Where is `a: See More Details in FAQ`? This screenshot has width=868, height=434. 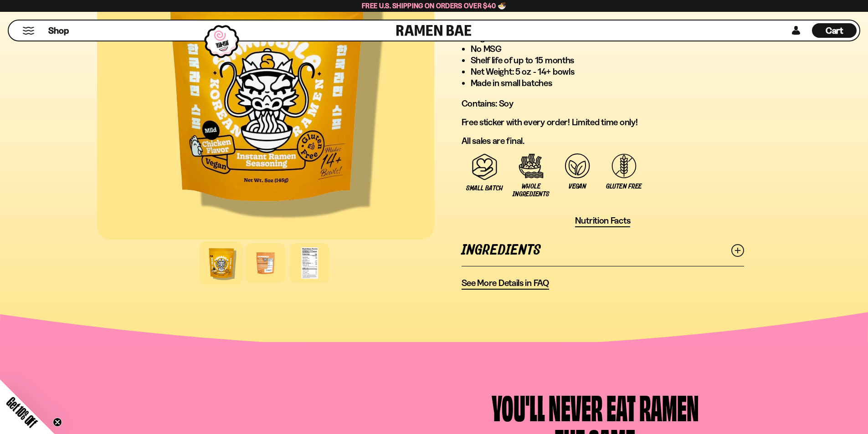
a: See More Details in FAQ is located at coordinates (505, 283).